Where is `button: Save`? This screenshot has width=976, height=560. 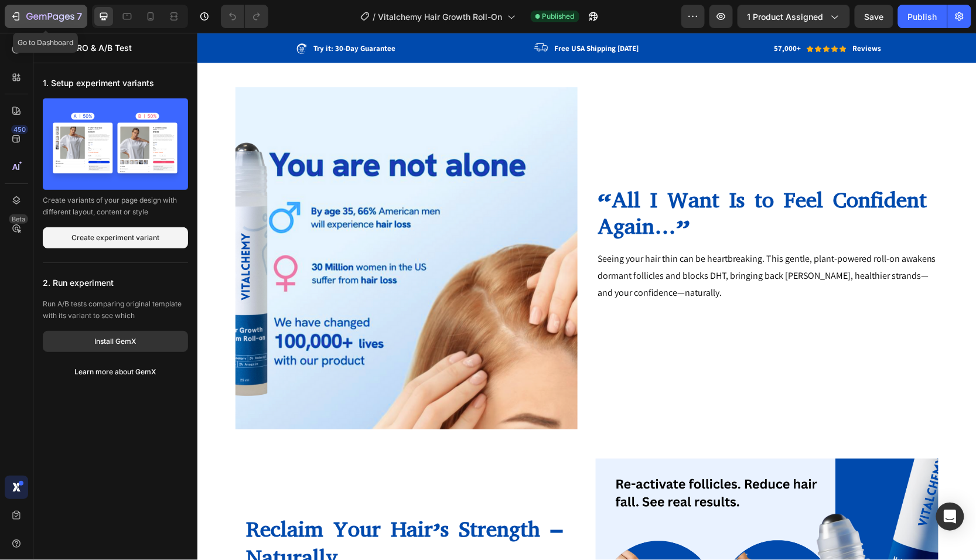
button: Save is located at coordinates (874, 16).